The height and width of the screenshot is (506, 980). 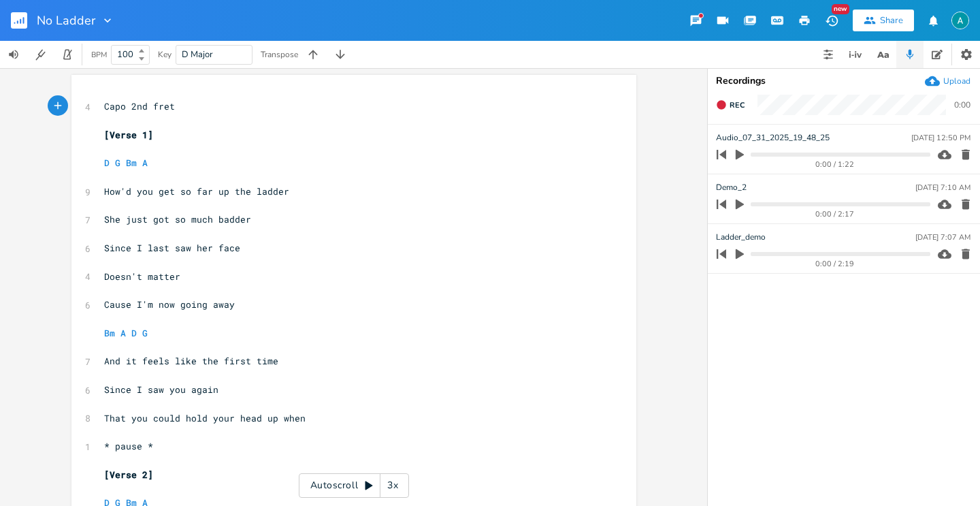 I want to click on span: Since I saw you again, so click(x=162, y=389).